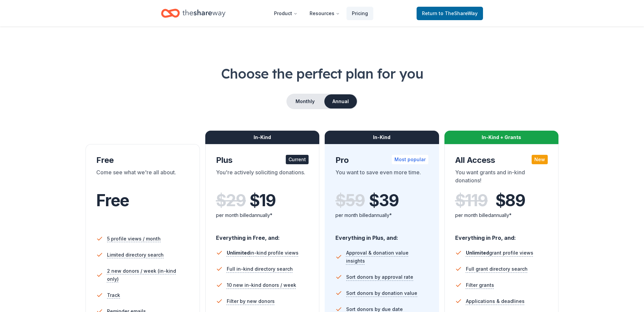 Image resolution: width=644 pixels, height=312 pixels. Describe the element at coordinates (134, 239) in the screenshot. I see `span: 5 profile views / month` at that location.